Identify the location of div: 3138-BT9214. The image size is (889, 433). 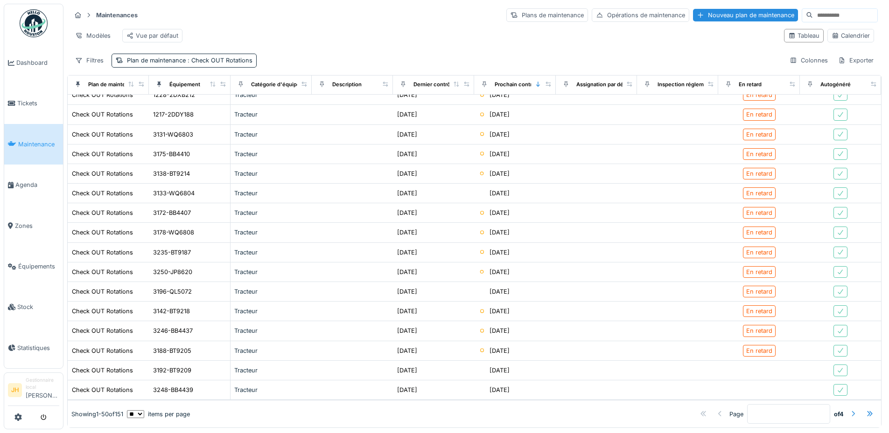
(171, 174).